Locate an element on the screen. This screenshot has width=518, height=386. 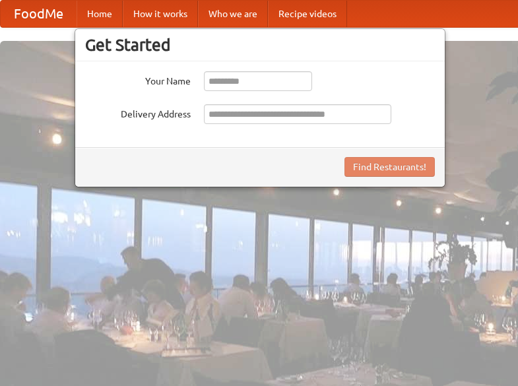
h3: Get Started is located at coordinates (260, 45).